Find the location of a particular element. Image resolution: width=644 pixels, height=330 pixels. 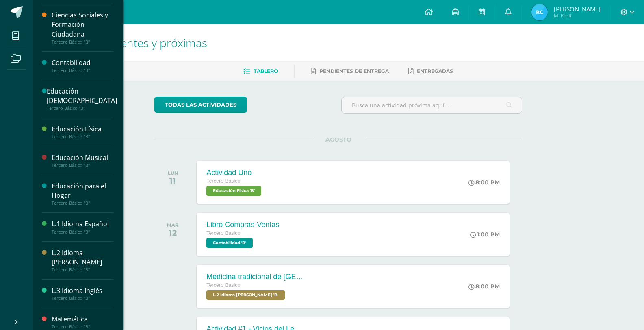

div: Matemática is located at coordinates (83, 319).